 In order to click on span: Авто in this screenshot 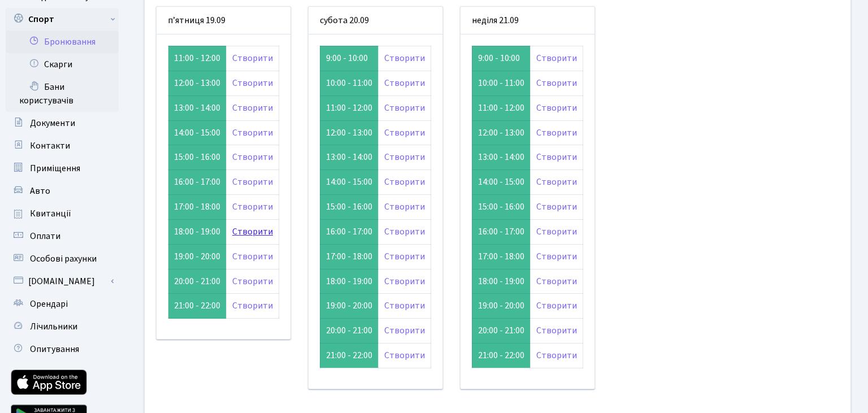, I will do `click(40, 191)`.